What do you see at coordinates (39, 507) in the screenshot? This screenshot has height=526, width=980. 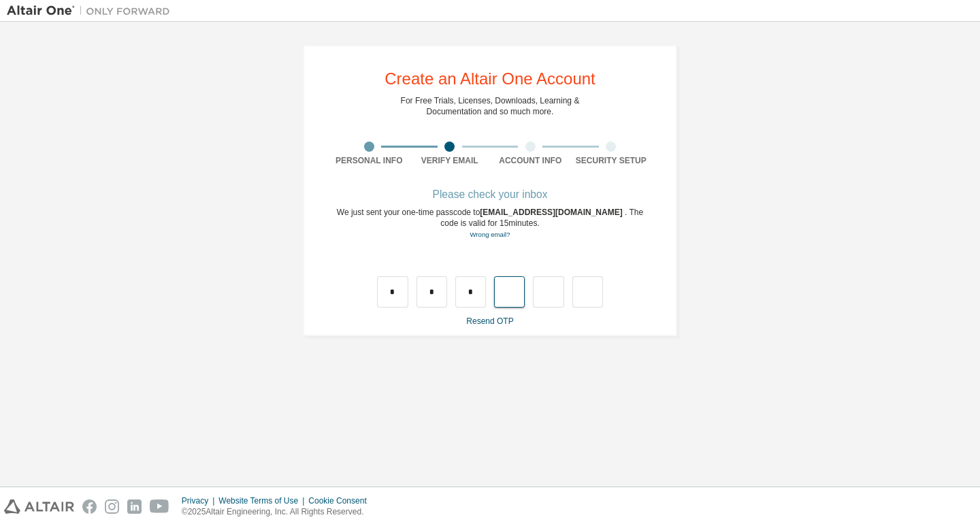 I see `img: altair_logo.svg` at bounding box center [39, 507].